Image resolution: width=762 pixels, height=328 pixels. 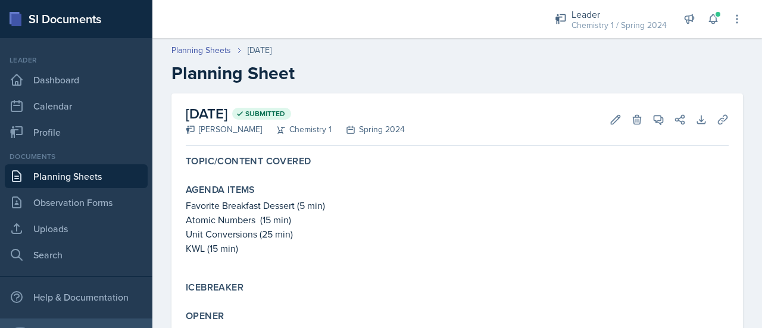 What do you see at coordinates (76, 132) in the screenshot?
I see `a: Profile` at bounding box center [76, 132].